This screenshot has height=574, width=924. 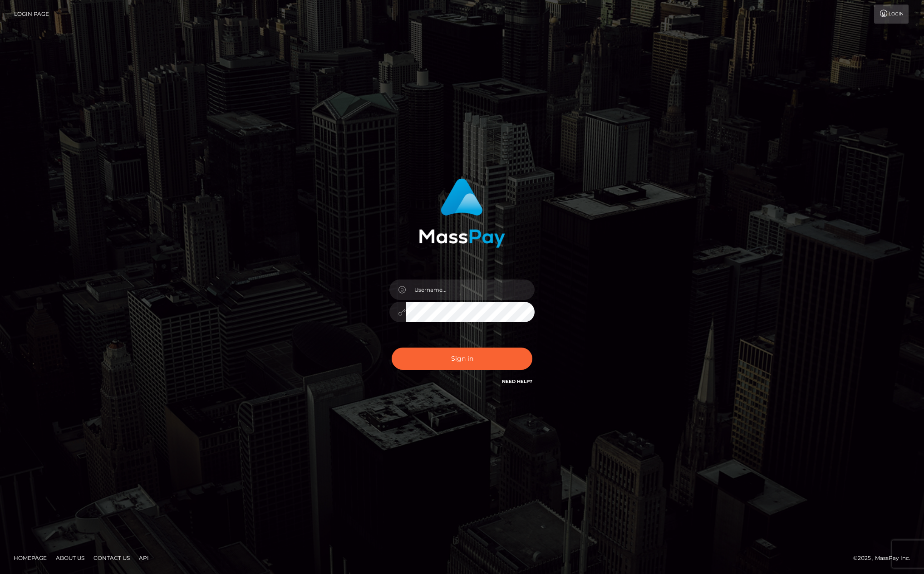 I want to click on a: API, so click(x=144, y=557).